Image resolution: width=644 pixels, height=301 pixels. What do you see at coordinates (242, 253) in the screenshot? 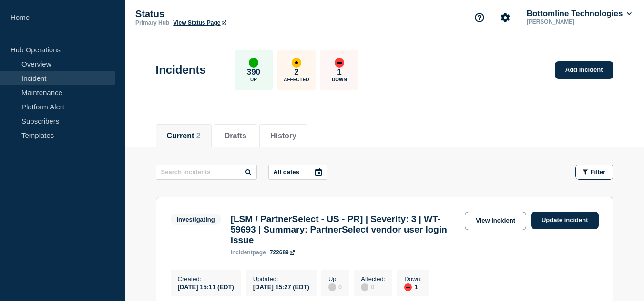
I see `span: incident` at bounding box center [242, 253].